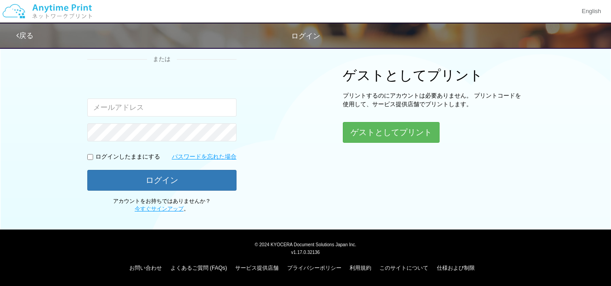  What do you see at coordinates (306, 36) in the screenshot?
I see `span: ログイン` at bounding box center [306, 36].